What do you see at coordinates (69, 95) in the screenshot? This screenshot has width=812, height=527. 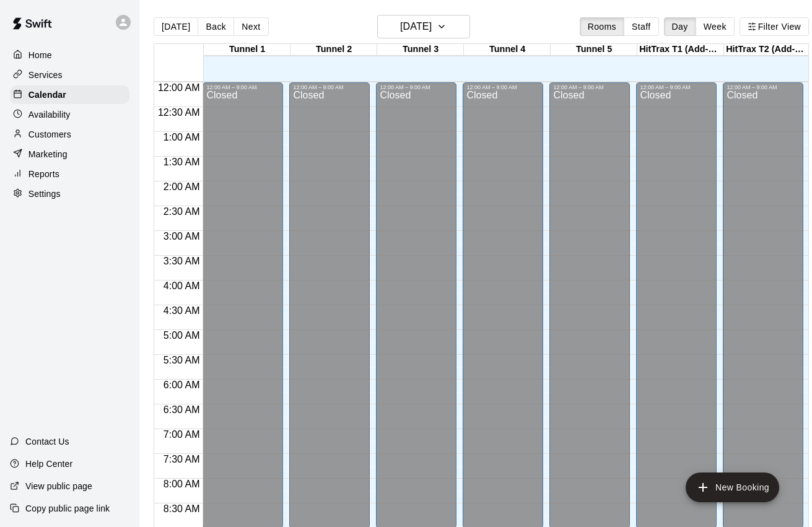 I see `div: Calendar` at bounding box center [69, 95].